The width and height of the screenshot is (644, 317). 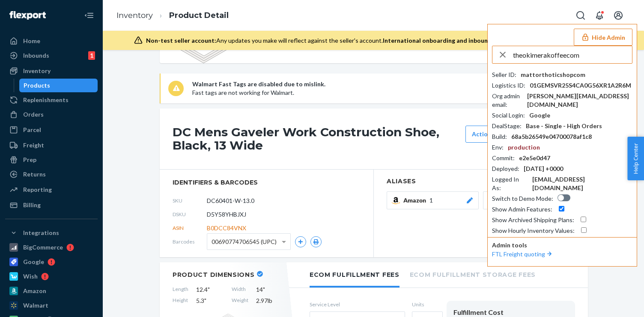 I want to click on div: 1, so click(x=92, y=56).